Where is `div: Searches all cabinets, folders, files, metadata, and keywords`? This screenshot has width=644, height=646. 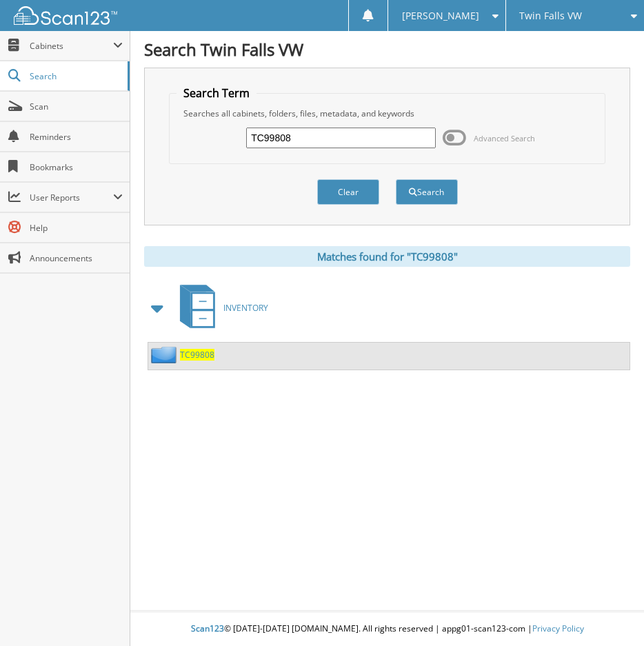
div: Searches all cabinets, folders, files, metadata, and keywords is located at coordinates (387, 113).